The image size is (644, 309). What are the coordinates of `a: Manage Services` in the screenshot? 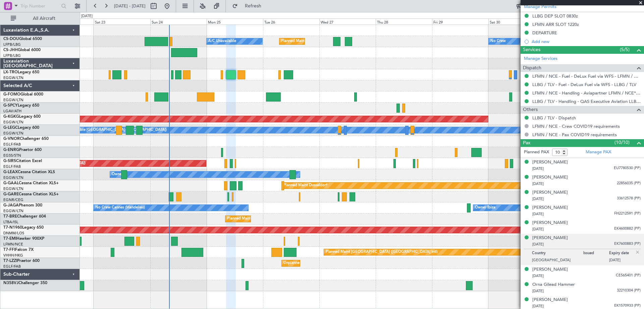 It's located at (541, 59).